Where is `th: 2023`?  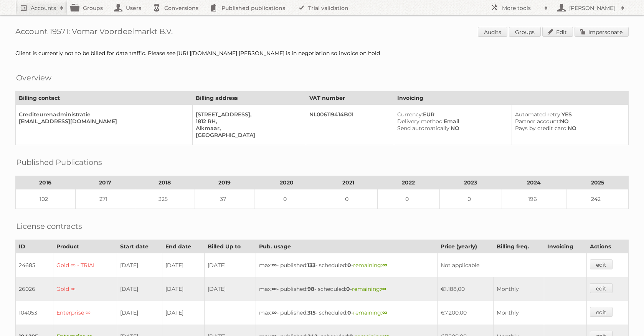
th: 2023 is located at coordinates (470, 183).